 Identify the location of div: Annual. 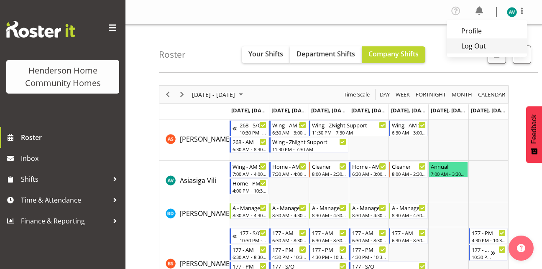
(448, 166).